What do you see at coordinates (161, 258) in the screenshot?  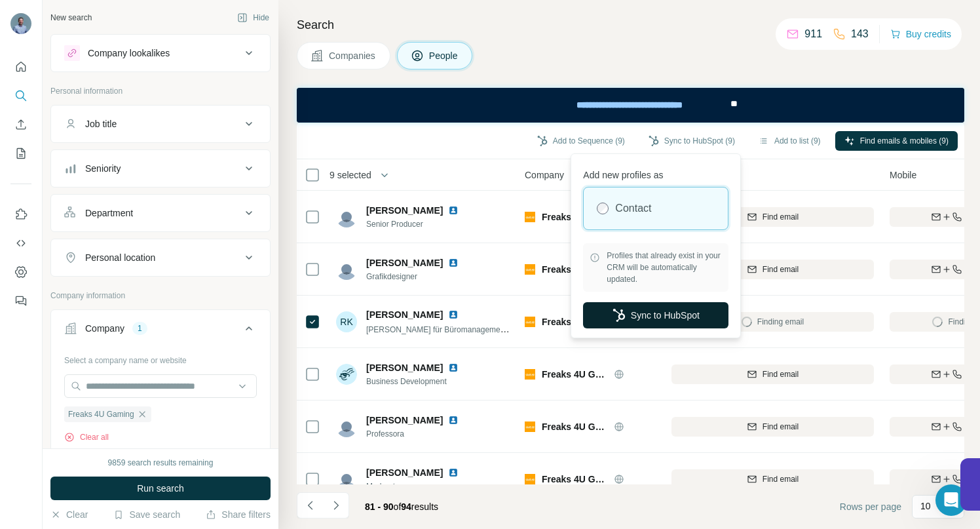 I see `button: Personal location` at bounding box center [161, 258].